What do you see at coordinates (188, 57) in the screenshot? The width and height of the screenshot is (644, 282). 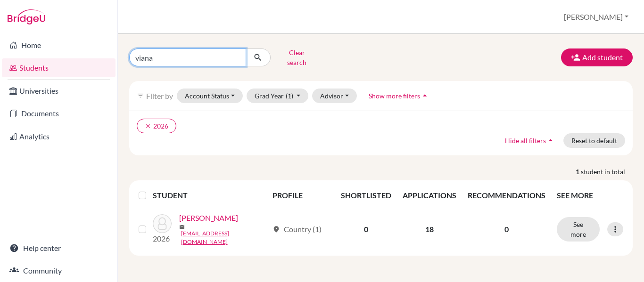 I see `input: Find student by name...` at bounding box center [188, 57].